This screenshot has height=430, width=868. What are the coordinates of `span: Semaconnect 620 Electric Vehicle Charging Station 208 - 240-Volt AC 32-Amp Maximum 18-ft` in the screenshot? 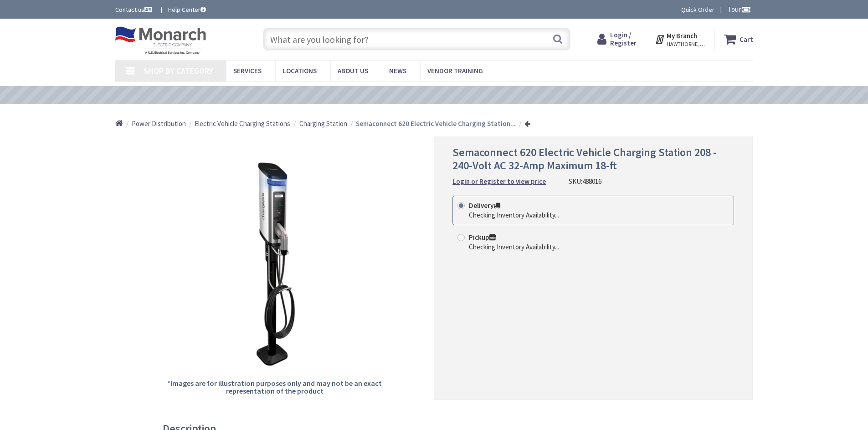 It's located at (585, 159).